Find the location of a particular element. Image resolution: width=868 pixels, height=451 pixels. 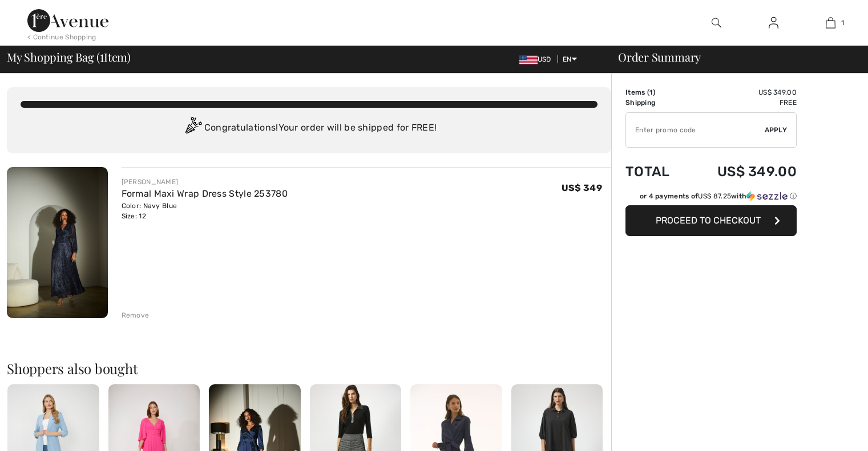

td: Shipping is located at coordinates (656, 102).